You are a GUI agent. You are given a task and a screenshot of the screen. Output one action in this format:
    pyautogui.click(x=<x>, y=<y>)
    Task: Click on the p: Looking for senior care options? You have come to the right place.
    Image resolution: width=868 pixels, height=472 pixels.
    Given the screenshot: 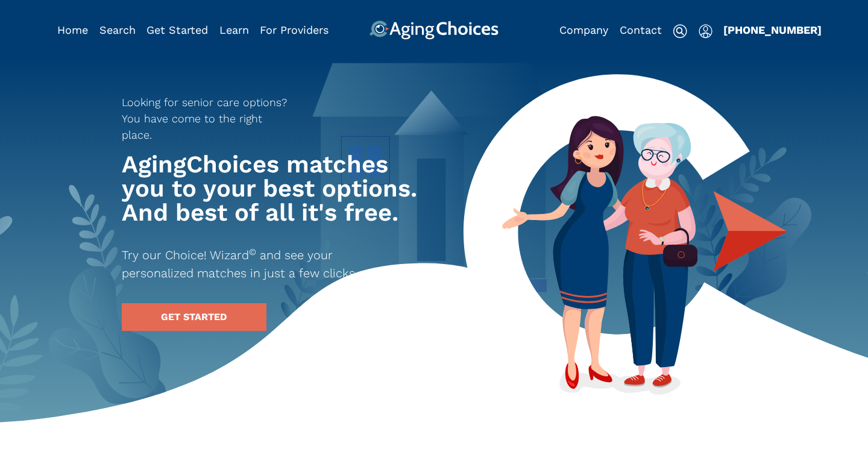 What is the action you would take?
    pyautogui.click(x=209, y=118)
    